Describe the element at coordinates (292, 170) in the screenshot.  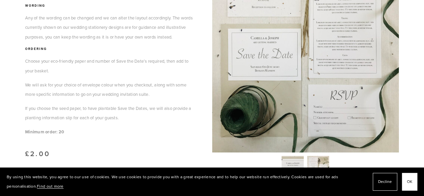
I see `img: Eco friendly recycled paper wedding save the date - simple grey text design` at that location.